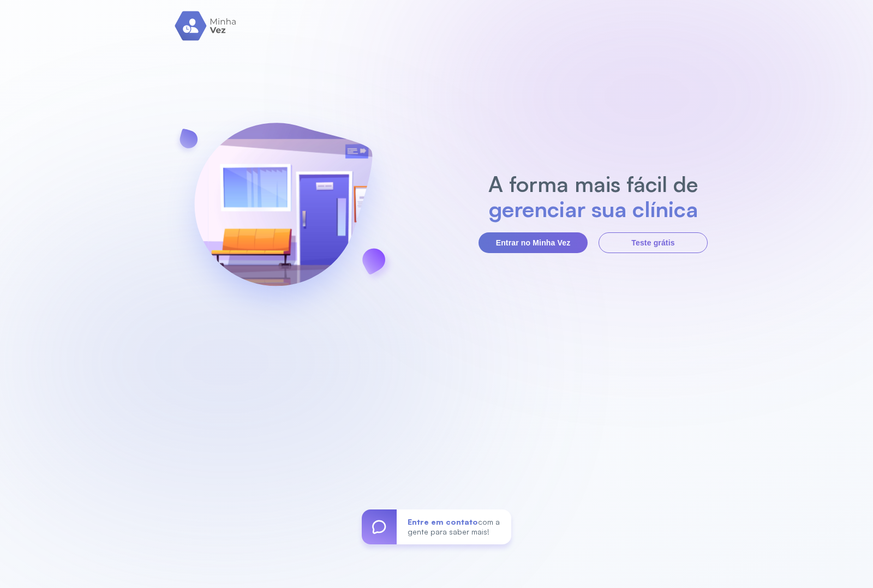 Image resolution: width=873 pixels, height=588 pixels. Describe the element at coordinates (593, 184) in the screenshot. I see `h2: A forma mais fácil de` at that location.